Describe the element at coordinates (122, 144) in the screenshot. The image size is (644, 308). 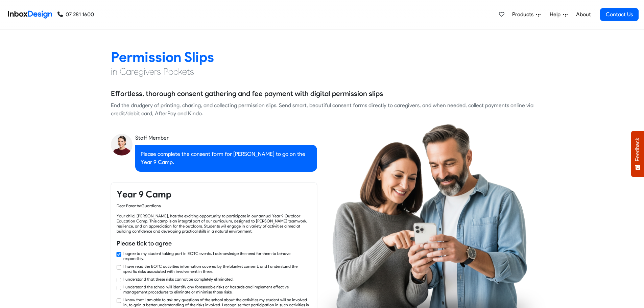
I see `img: staff_avatar.png` at that location.